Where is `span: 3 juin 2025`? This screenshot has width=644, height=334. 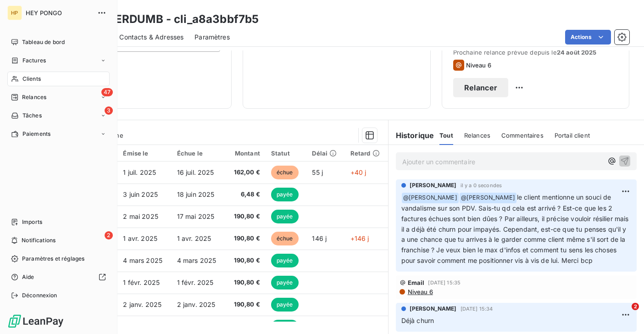 span: 3 juin 2025 is located at coordinates (140, 194).